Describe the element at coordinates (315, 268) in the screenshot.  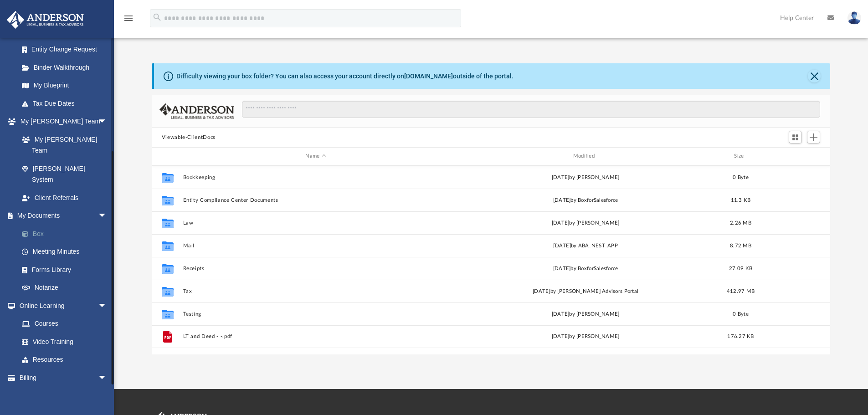
I see `button: Receipts` at that location.